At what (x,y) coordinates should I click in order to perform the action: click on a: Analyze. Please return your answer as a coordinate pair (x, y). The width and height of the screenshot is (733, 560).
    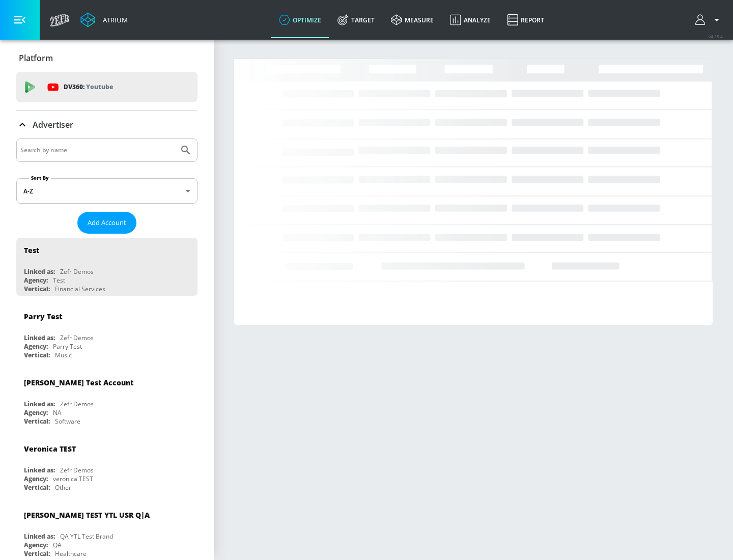
    Looking at the image, I should click on (471, 20).